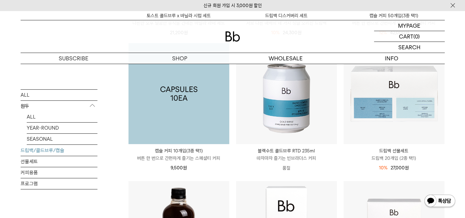 The width and height of the screenshot is (465, 218). I want to click on p: 블랙수트 콜드브루 RTD 235ml, so click(287, 151).